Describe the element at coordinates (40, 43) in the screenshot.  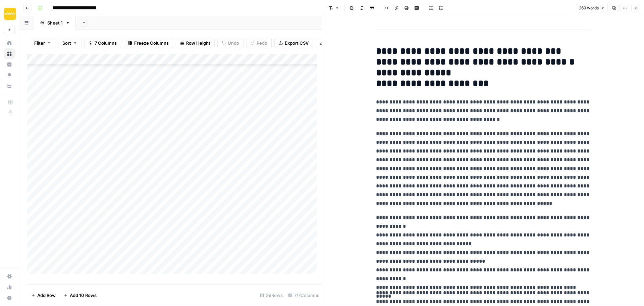
I see `span: Filter` at that location.